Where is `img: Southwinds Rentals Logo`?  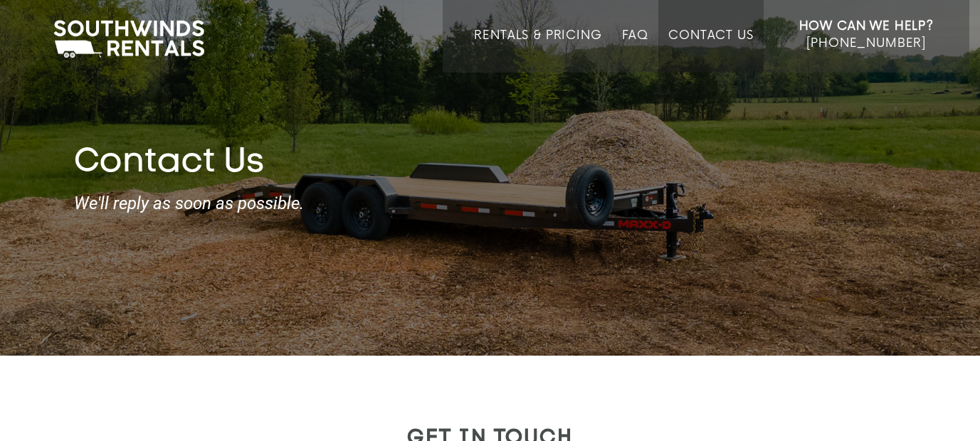
img: Southwinds Rentals Logo is located at coordinates (129, 39).